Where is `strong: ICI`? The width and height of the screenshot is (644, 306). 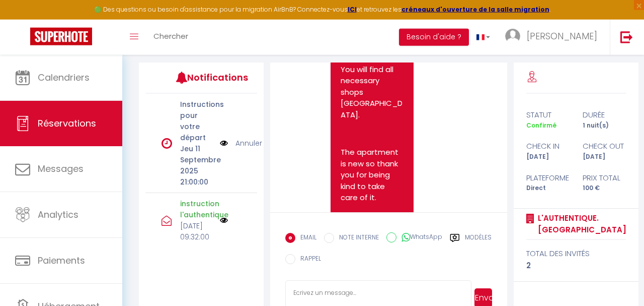 strong: ICI is located at coordinates (352, 9).